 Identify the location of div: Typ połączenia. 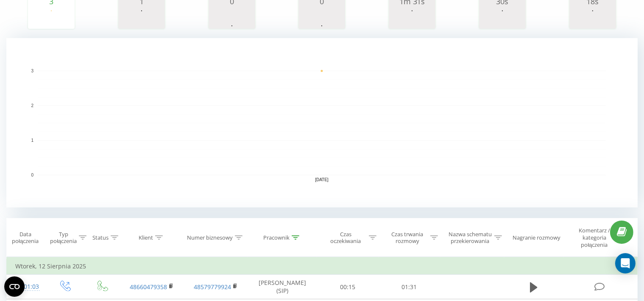
(63, 238).